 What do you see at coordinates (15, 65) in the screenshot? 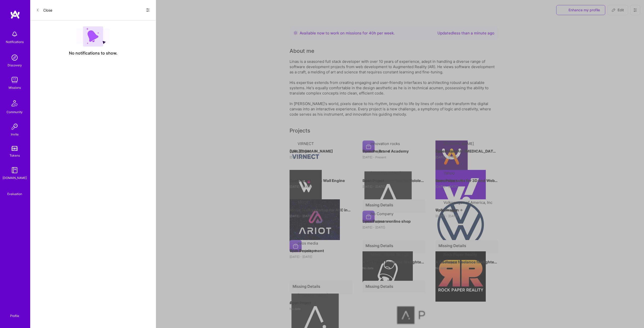
I see `div: Discovery` at bounding box center [15, 65].